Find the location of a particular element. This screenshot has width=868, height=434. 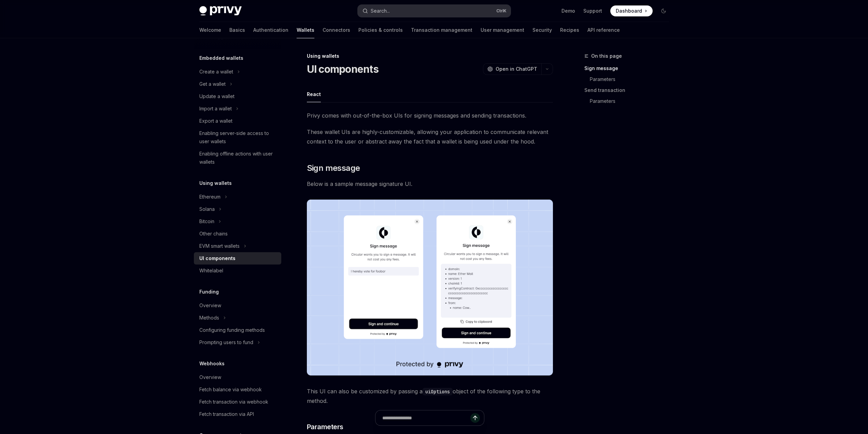

div: Enabling server-side access to user wallets is located at coordinates (238, 138).